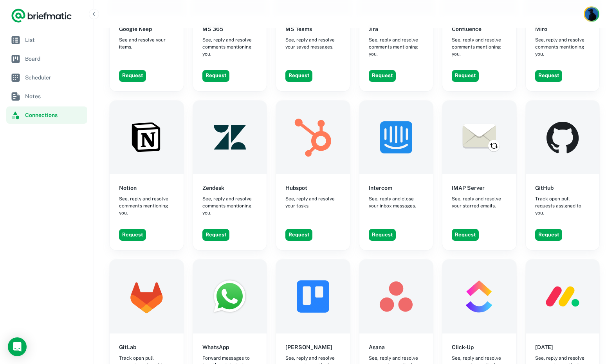 The height and width of the screenshot is (364, 615). What do you see at coordinates (54, 96) in the screenshot?
I see `span: Notes` at bounding box center [54, 96].